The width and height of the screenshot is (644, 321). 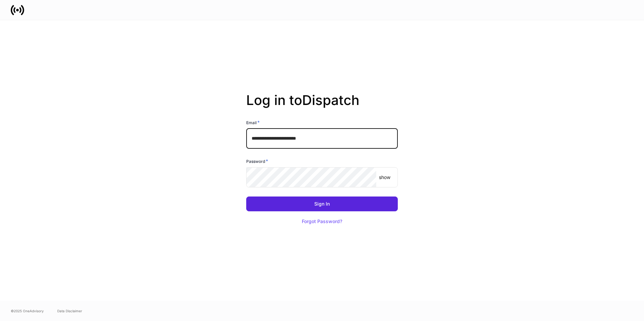 What do you see at coordinates (322, 204) in the screenshot?
I see `div: Sign In` at bounding box center [322, 204].